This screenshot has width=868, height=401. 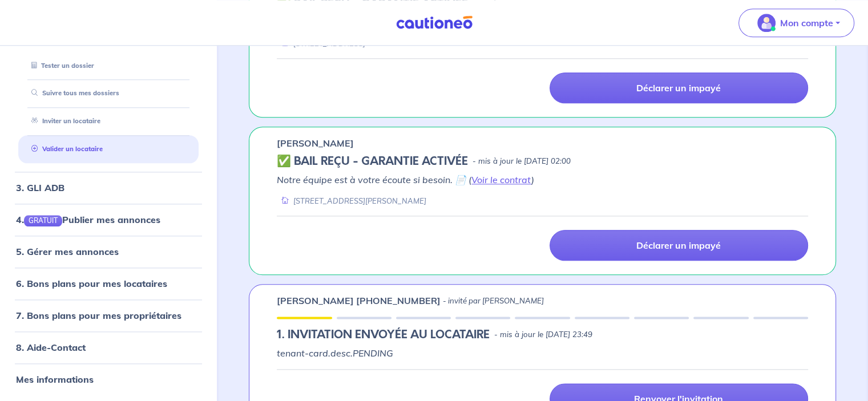 What do you see at coordinates (60, 66) in the screenshot?
I see `a: Tester un dossier` at bounding box center [60, 66].